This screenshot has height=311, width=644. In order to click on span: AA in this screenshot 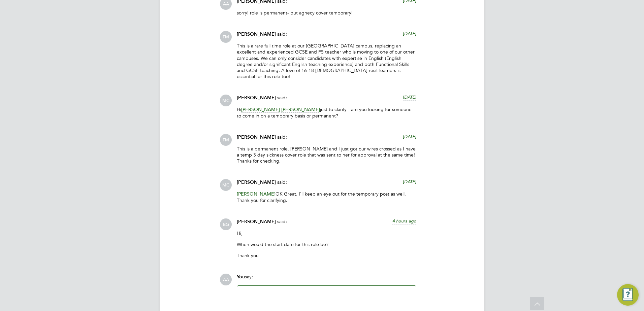, I will do `click(226, 279)`.